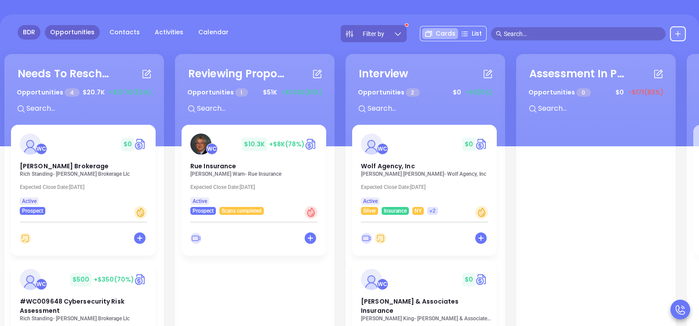 Image resolution: width=699 pixels, height=326 pixels. What do you see at coordinates (583, 34) in the screenshot?
I see `input: Search…` at bounding box center [583, 34].